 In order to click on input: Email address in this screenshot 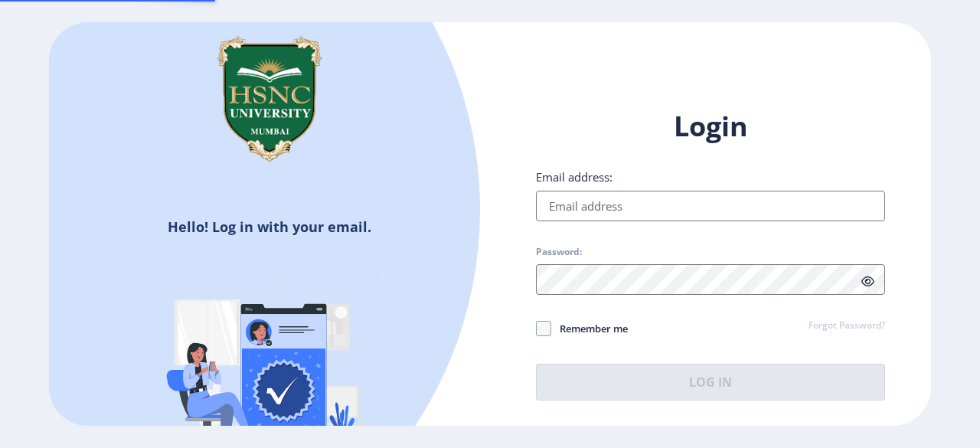, I will do `click(711, 206)`.